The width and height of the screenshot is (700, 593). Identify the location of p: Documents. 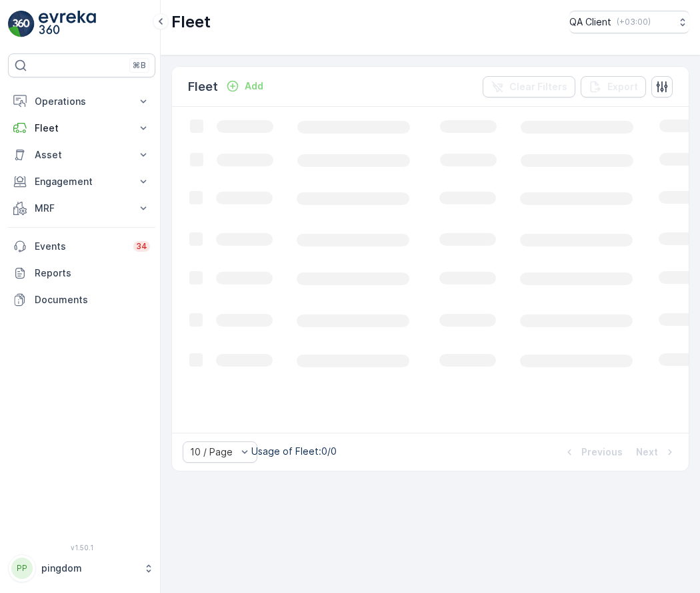
(93, 299).